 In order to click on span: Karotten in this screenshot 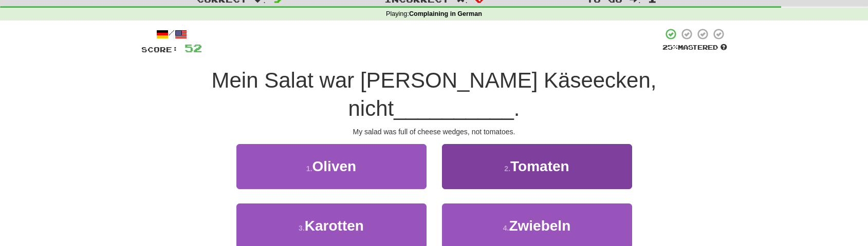, I will do `click(334, 226)`.